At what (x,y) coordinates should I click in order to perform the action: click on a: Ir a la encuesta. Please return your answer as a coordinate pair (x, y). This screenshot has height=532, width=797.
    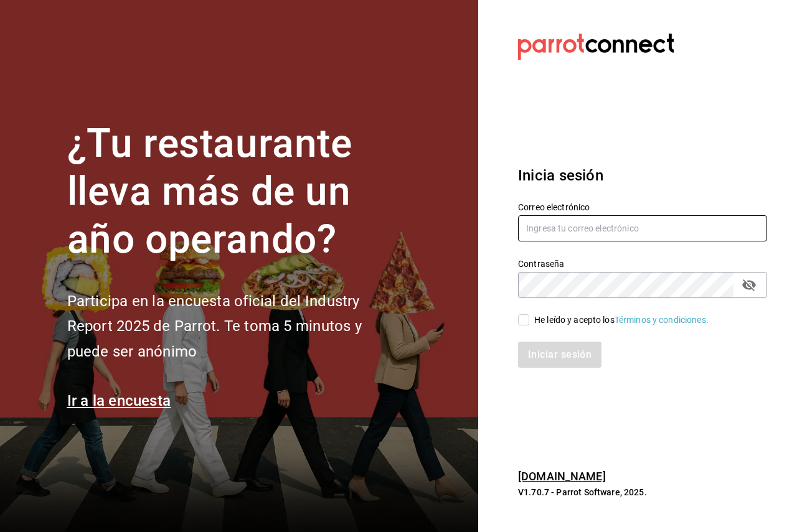
    Looking at the image, I should click on (119, 400).